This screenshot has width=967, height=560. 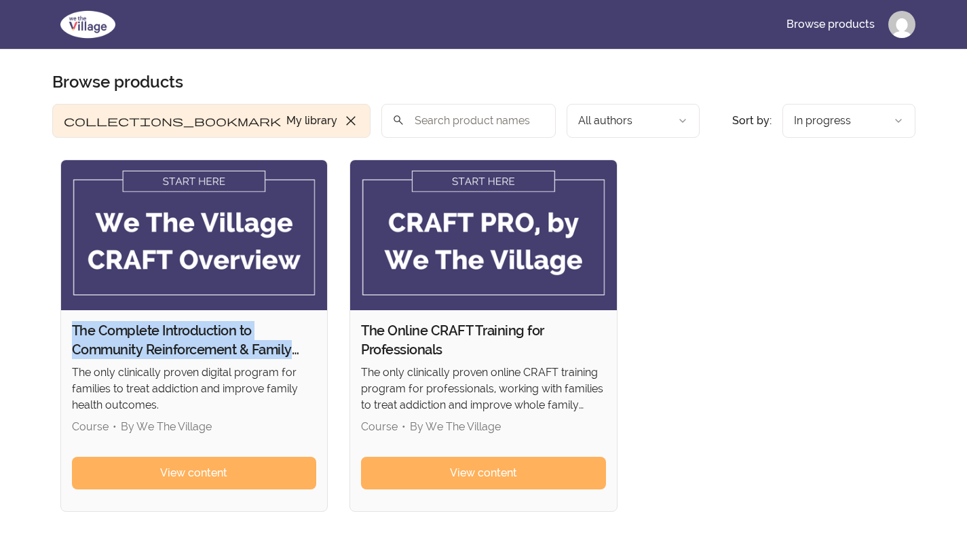 I want to click on img: Product image for The Online CRAFT Training for Professionals, so click(x=484, y=235).